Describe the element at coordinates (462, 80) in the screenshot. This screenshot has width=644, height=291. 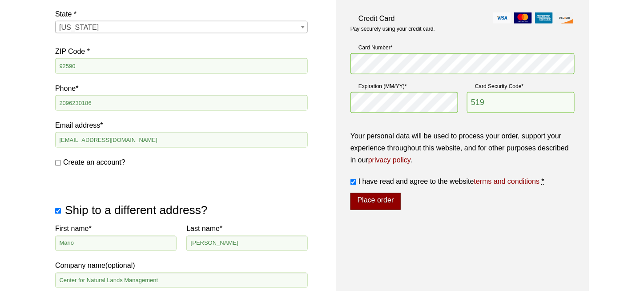
I see `fieldset: Payment Info` at that location.